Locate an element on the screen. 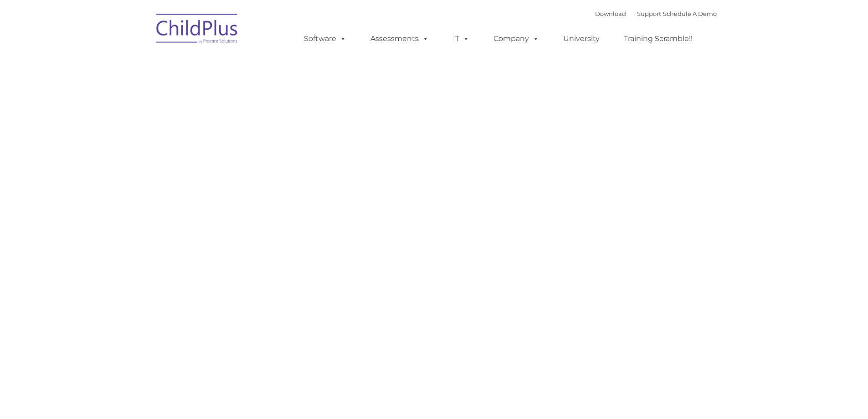  a: University is located at coordinates (581, 39).